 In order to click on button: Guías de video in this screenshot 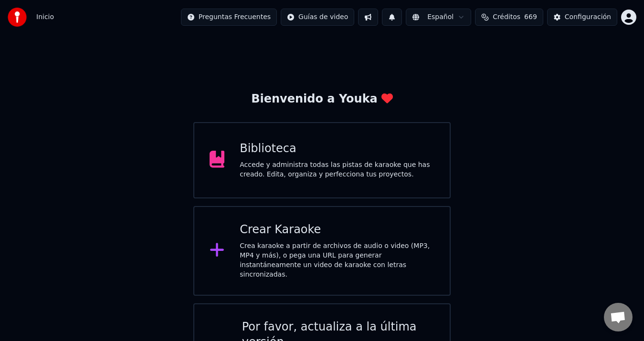, I will do `click(318, 17)`.